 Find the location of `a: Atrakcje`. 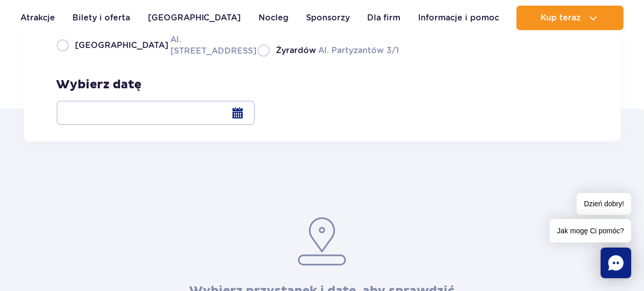

a: Atrakcje is located at coordinates (38, 18).